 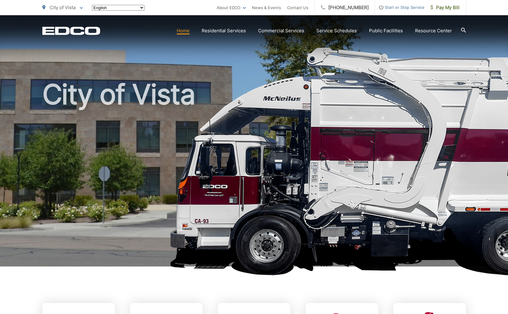 I want to click on span: City of Vista, so click(x=63, y=7).